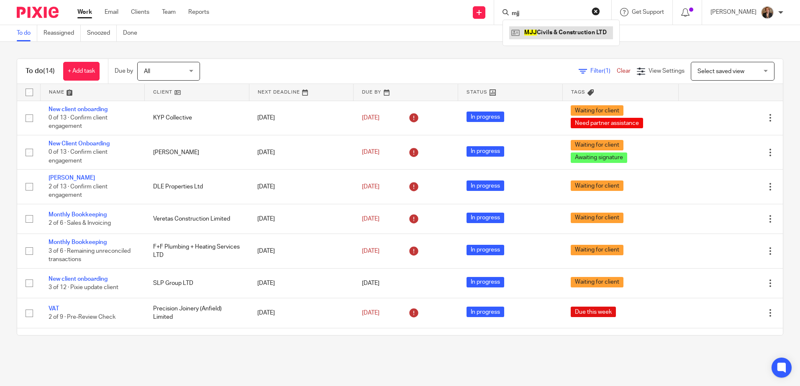 The image size is (800, 386). I want to click on td: Veretas Construction Limited, so click(197, 219).